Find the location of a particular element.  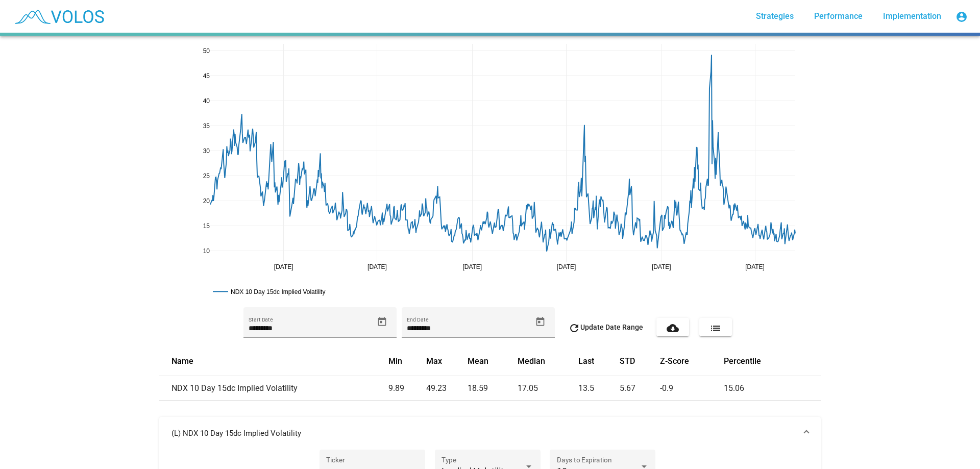

button: Change sorting for name is located at coordinates (182, 362).